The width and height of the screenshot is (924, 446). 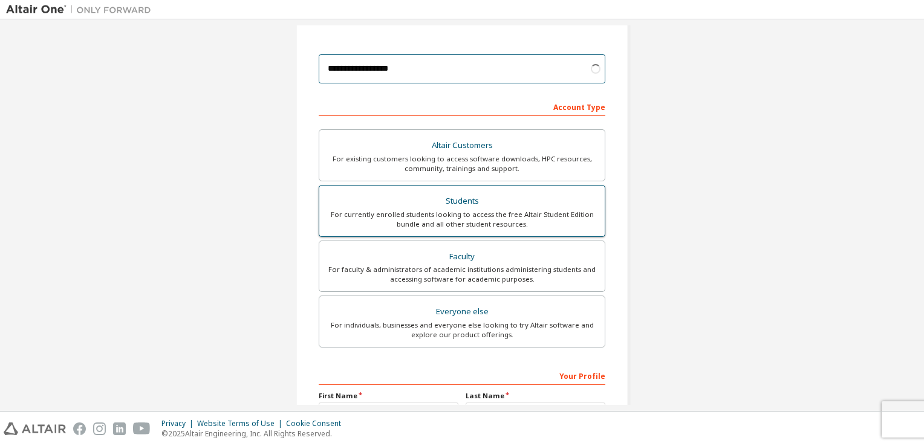 What do you see at coordinates (34, 429) in the screenshot?
I see `img: altair_logo.svg` at bounding box center [34, 429].